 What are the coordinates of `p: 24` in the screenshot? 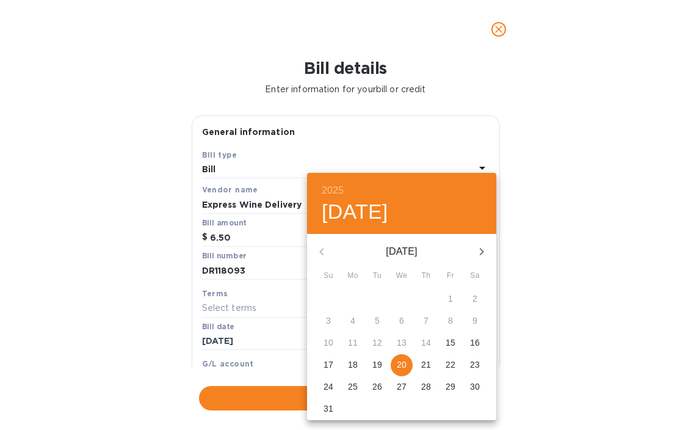 It's located at (329, 387).